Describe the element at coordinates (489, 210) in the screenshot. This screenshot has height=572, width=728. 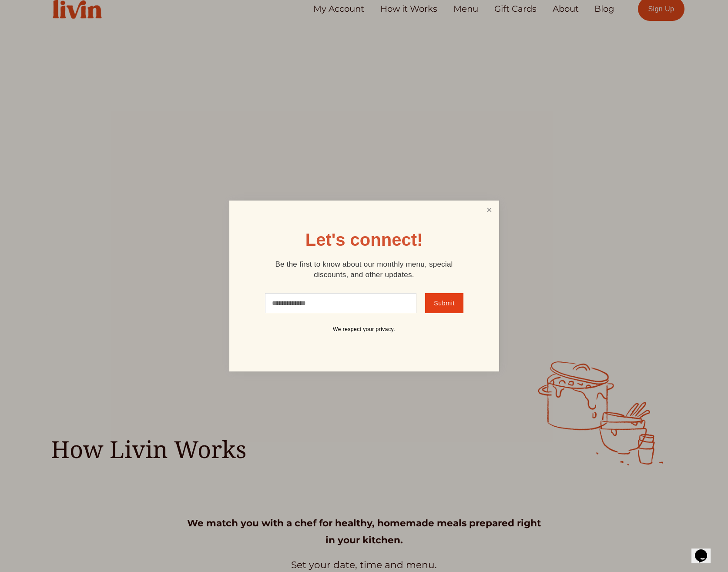
I see `a: Close` at that location.